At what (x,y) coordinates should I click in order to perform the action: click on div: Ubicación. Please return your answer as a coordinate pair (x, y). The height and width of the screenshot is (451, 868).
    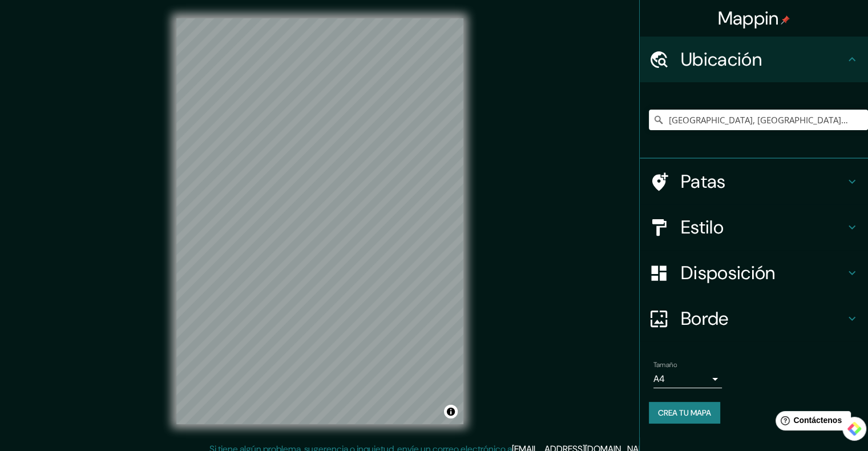
    Looking at the image, I should click on (754, 59).